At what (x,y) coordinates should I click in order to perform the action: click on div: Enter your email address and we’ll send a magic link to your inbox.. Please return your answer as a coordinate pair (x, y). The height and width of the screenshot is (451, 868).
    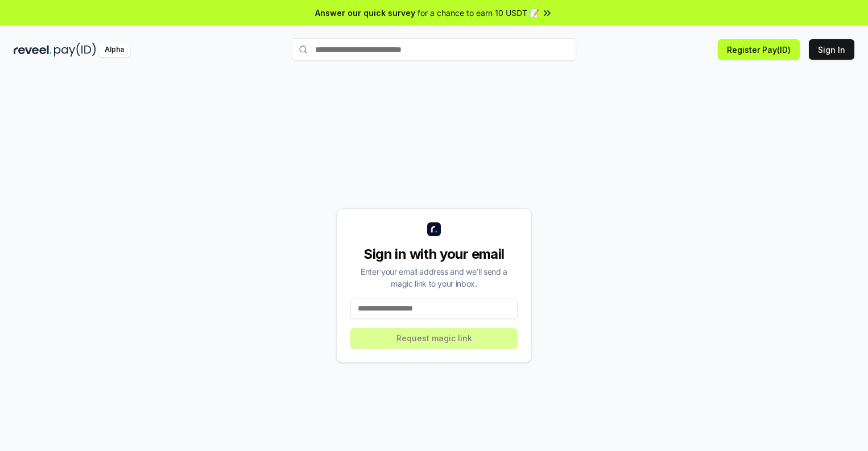
    Looking at the image, I should click on (434, 278).